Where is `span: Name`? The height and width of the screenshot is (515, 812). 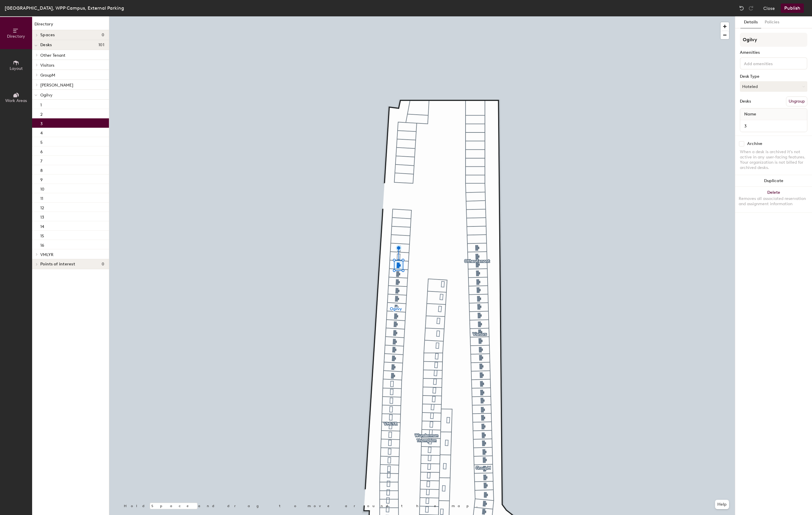 span: Name is located at coordinates (750, 114).